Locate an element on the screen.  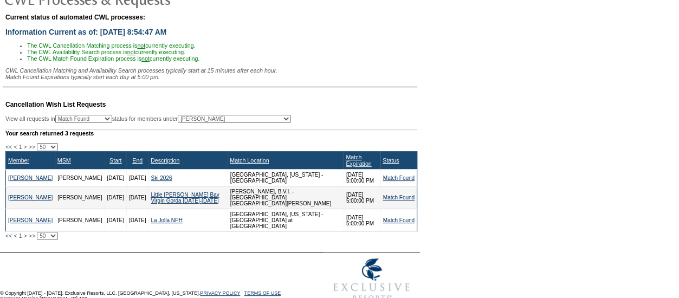
a: Description is located at coordinates (165, 160).